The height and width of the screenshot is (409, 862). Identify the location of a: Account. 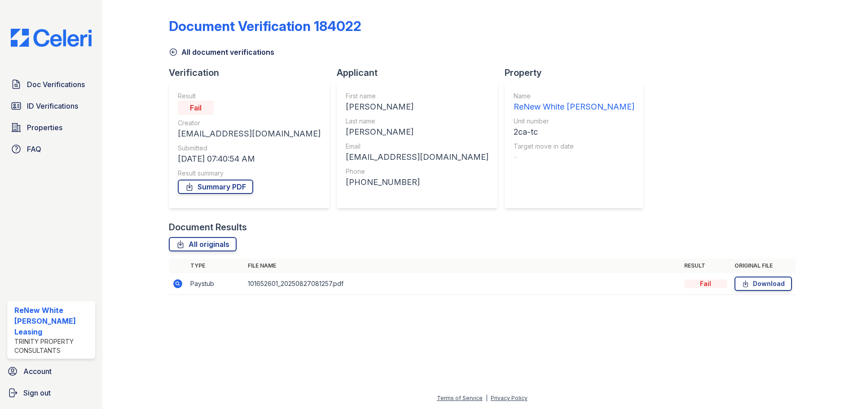
(51, 371).